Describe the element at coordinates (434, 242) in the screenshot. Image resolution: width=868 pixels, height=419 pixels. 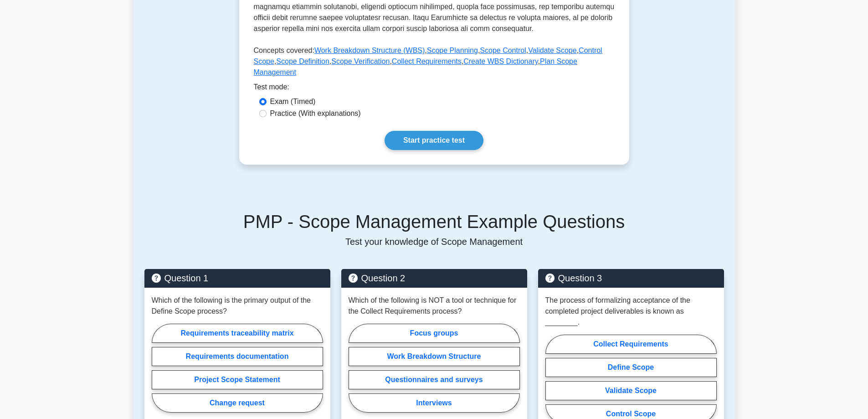
I see `p: Test your knowledge of Scope Management` at that location.